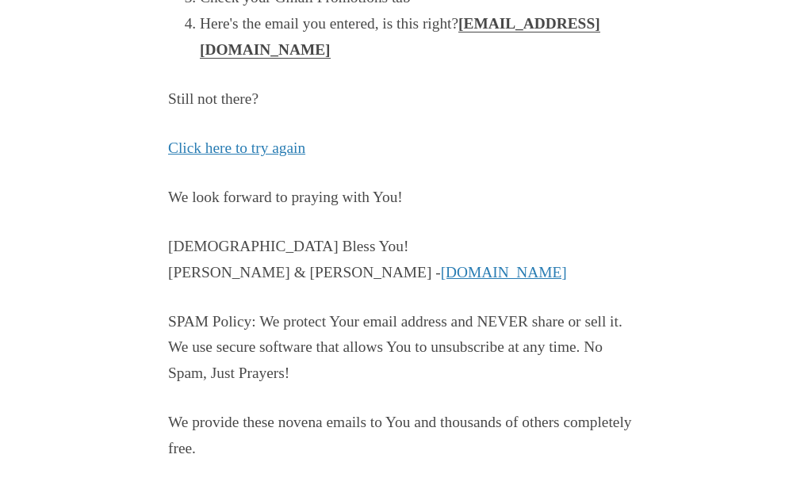  I want to click on p: We provide these novena emails to You and thousands of others completely free., so click(406, 437).